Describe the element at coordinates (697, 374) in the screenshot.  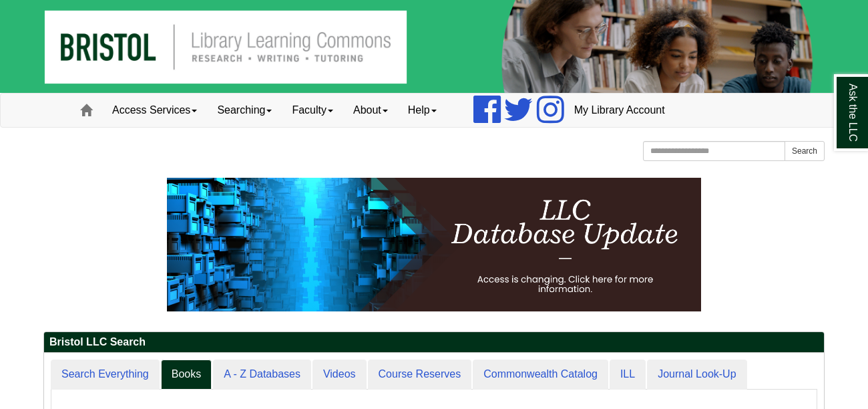
I see `a: Journal Look-Up` at that location.